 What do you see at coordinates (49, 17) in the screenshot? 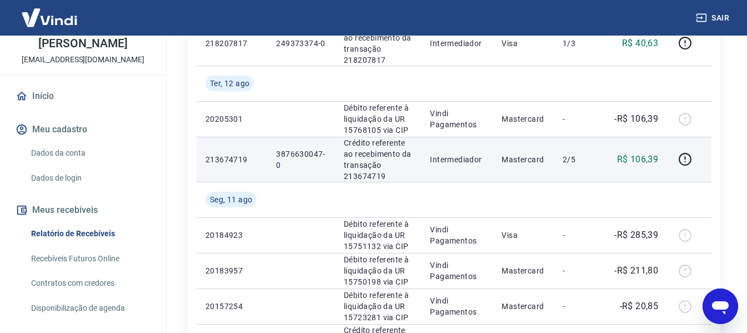
I see `img: Vindi` at bounding box center [49, 17].